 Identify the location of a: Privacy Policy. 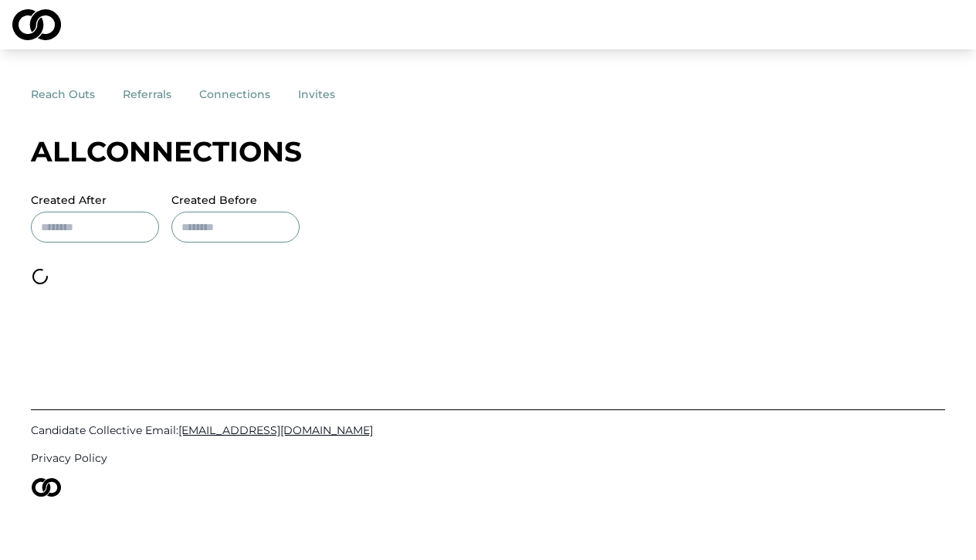
(488, 458).